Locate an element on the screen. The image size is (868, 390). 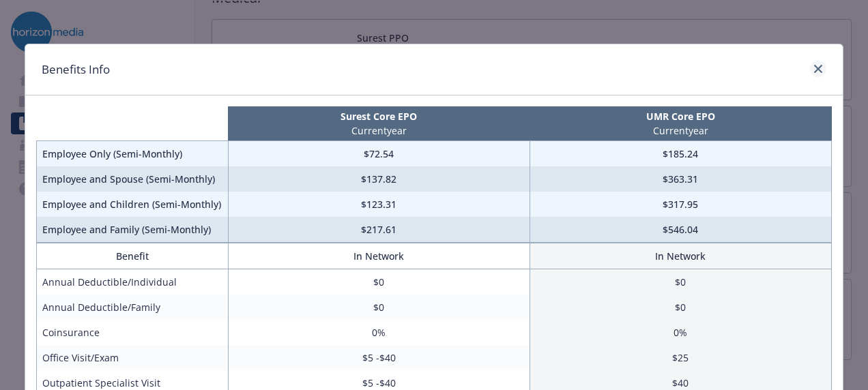
td: Office Visit/Exam is located at coordinates (132, 357).